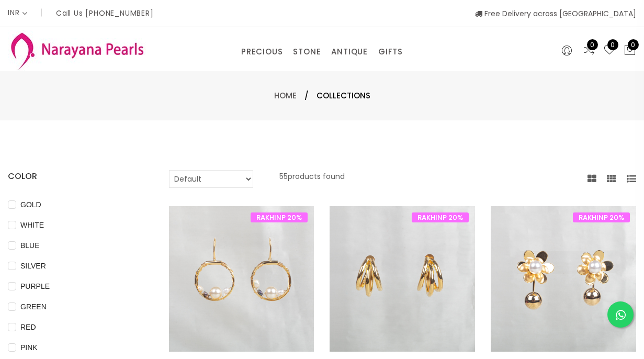 The width and height of the screenshot is (644, 359). I want to click on span: BLUE, so click(30, 245).